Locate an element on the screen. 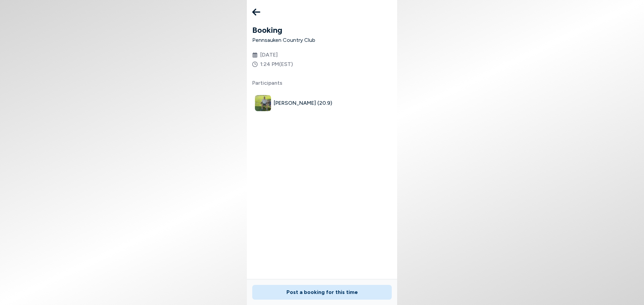 This screenshot has width=644, height=305. div: Pennsauken Country Club is located at coordinates (284, 40).